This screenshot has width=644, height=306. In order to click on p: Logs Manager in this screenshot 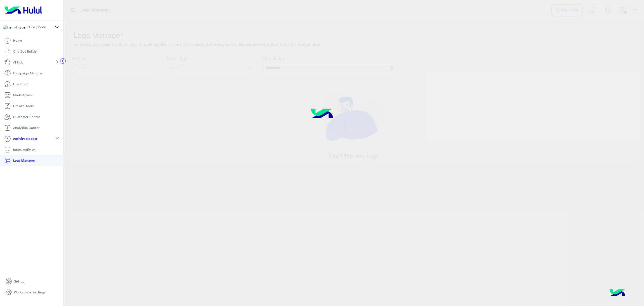, I will do `click(24, 161)`.